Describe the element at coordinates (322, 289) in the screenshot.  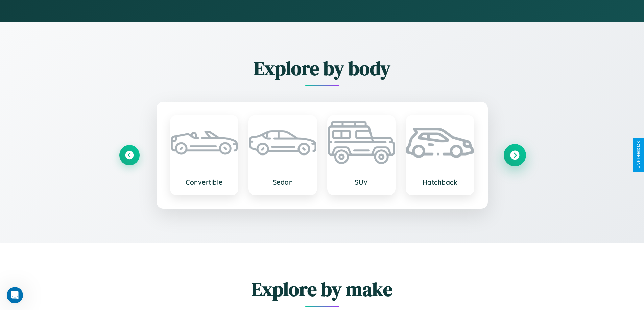
I see `h2: Explore by make` at that location.